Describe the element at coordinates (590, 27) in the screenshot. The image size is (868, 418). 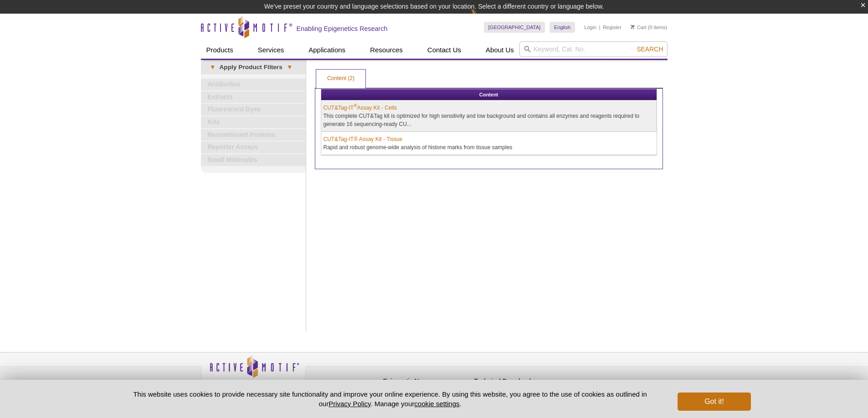
I see `a: Login` at that location.